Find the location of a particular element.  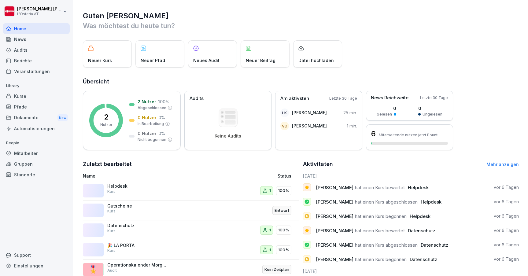

p: Ungelesen is located at coordinates (432, 114).